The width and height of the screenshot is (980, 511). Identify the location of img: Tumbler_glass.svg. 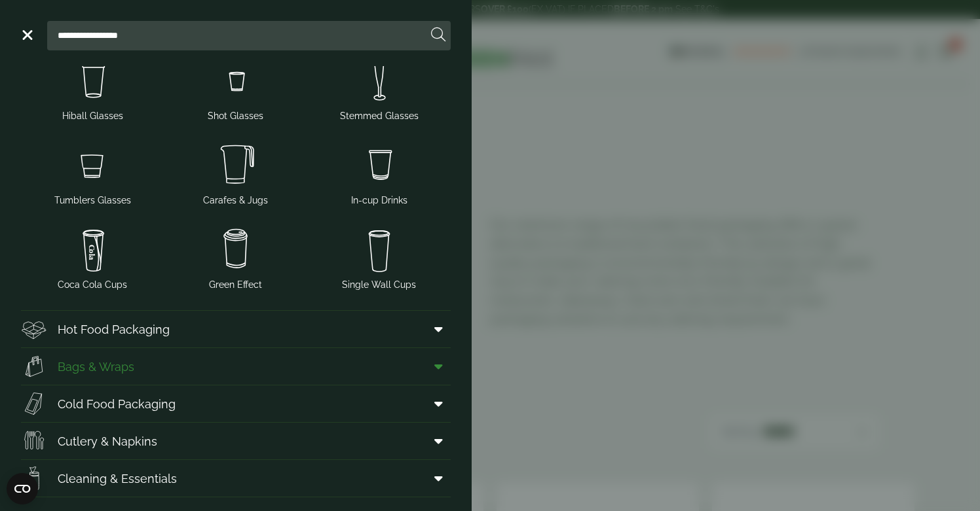
(92, 165).